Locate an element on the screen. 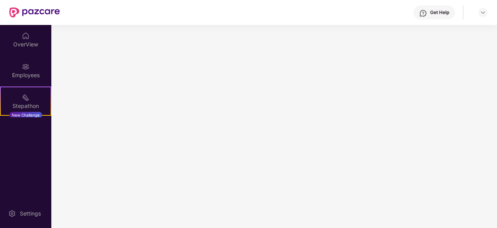 This screenshot has height=228, width=497. img: svg+xml;base64,PHN2ZyB4bWxucz0iaHR0cDovL3d3dy53My5vcmcvMjAwMC9zdmciIHdpZHRoPSIyMSIgaGVpZ2h0PSIyMC... is located at coordinates (26, 97).